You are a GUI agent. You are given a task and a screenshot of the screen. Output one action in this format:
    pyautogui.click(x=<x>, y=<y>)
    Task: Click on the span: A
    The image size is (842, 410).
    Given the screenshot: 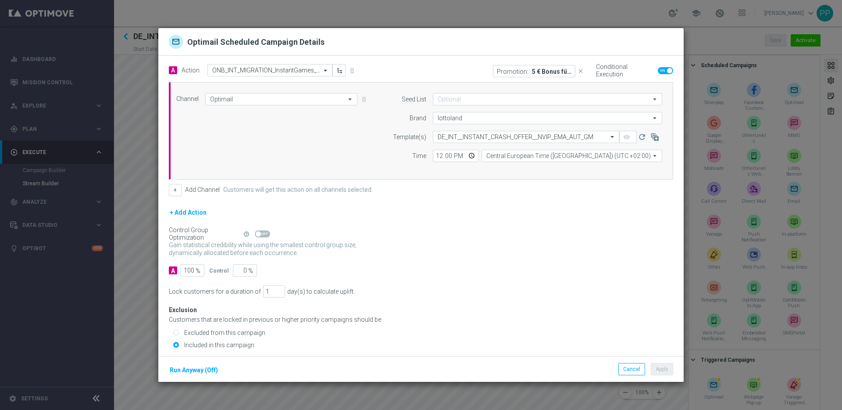 What is the action you would take?
    pyautogui.click(x=173, y=70)
    